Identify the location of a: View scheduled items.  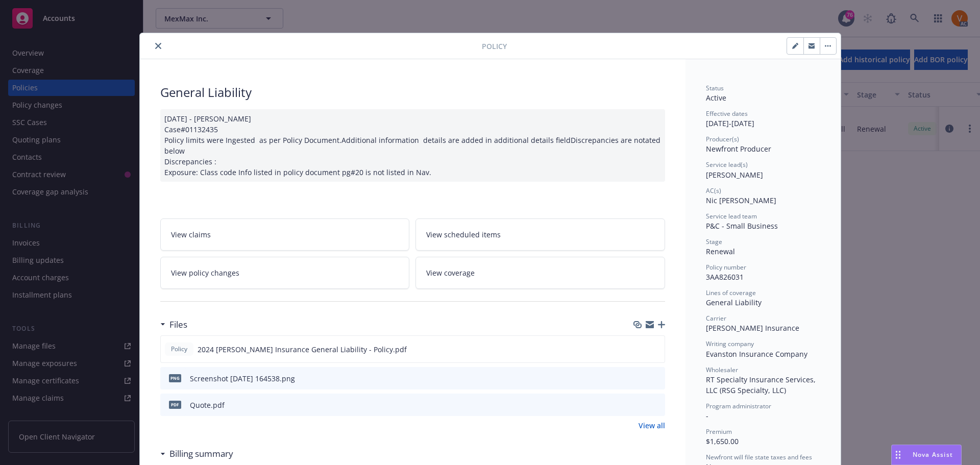
(540, 234).